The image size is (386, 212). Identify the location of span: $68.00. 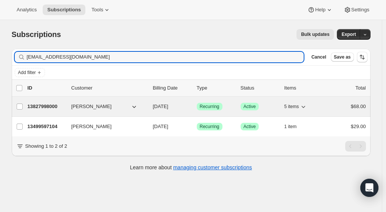
(359, 106).